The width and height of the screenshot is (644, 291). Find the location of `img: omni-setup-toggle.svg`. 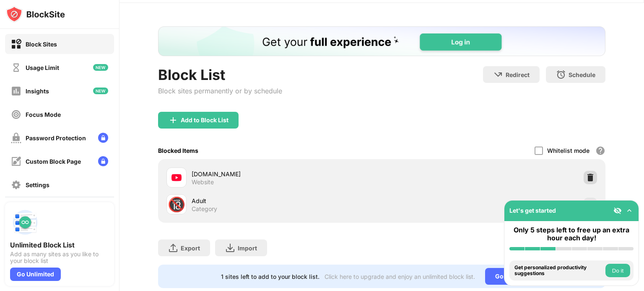

img: omni-setup-toggle.svg is located at coordinates (629, 211).